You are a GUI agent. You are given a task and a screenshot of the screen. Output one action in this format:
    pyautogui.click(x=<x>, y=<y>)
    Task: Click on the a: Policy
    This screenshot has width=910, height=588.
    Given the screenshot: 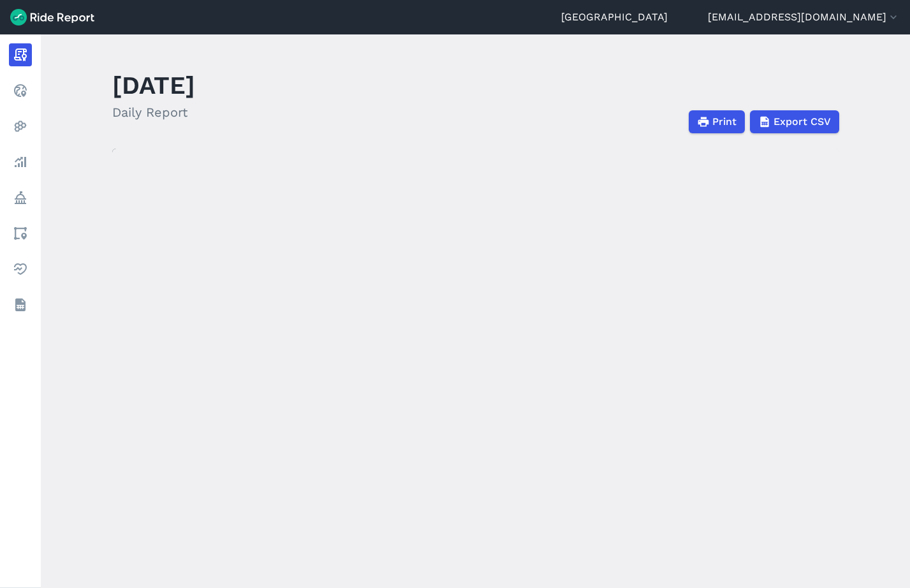 What is the action you would take?
    pyautogui.click(x=21, y=198)
    